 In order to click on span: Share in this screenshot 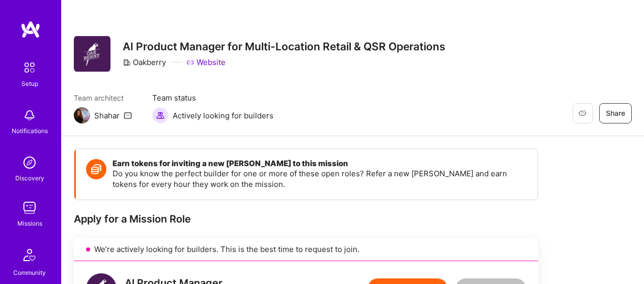, I will do `click(615, 113)`.